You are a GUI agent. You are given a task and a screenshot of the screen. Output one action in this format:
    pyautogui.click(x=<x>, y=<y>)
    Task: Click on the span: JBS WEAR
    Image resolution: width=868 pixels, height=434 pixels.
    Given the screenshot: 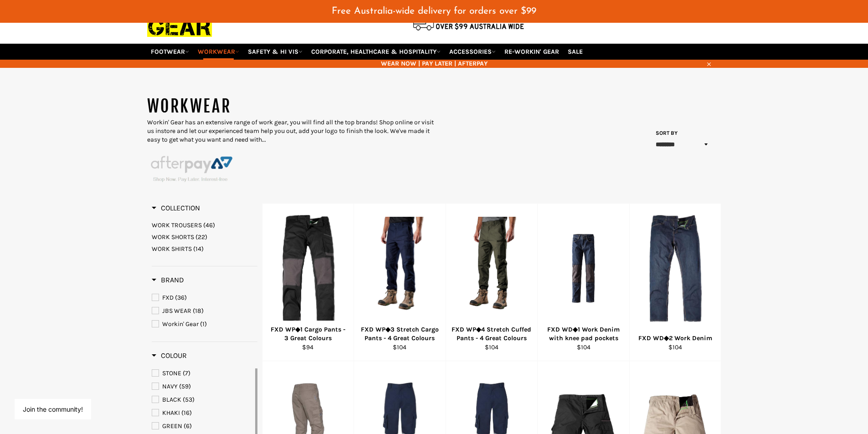 What is the action you would take?
    pyautogui.click(x=177, y=310)
    